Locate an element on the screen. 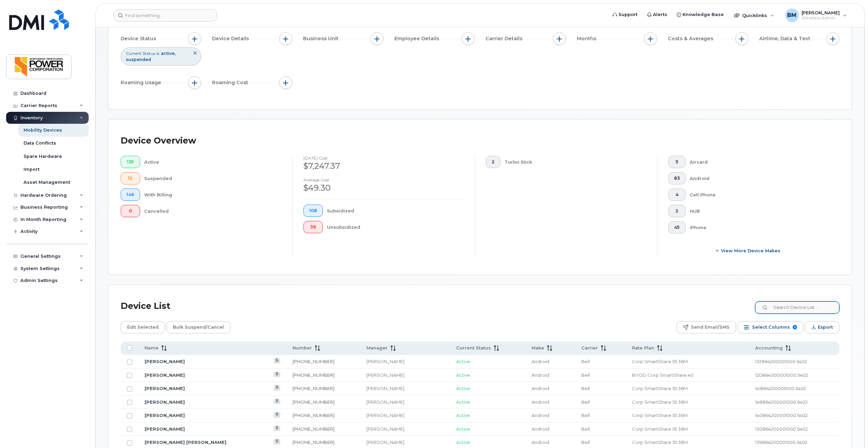  span: 141864200001000.5402 is located at coordinates (781, 388).